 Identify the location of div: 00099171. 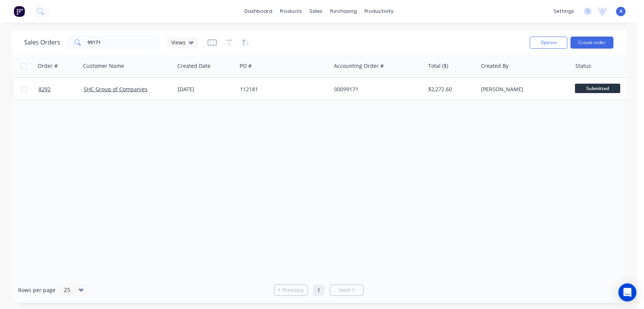
(376, 89).